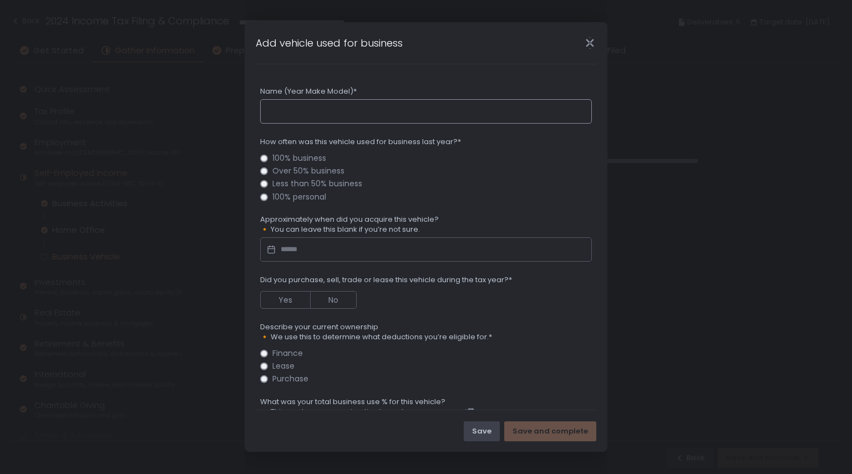 The width and height of the screenshot is (852, 474). Describe the element at coordinates (481, 431) in the screenshot. I see `button: Save` at that location.